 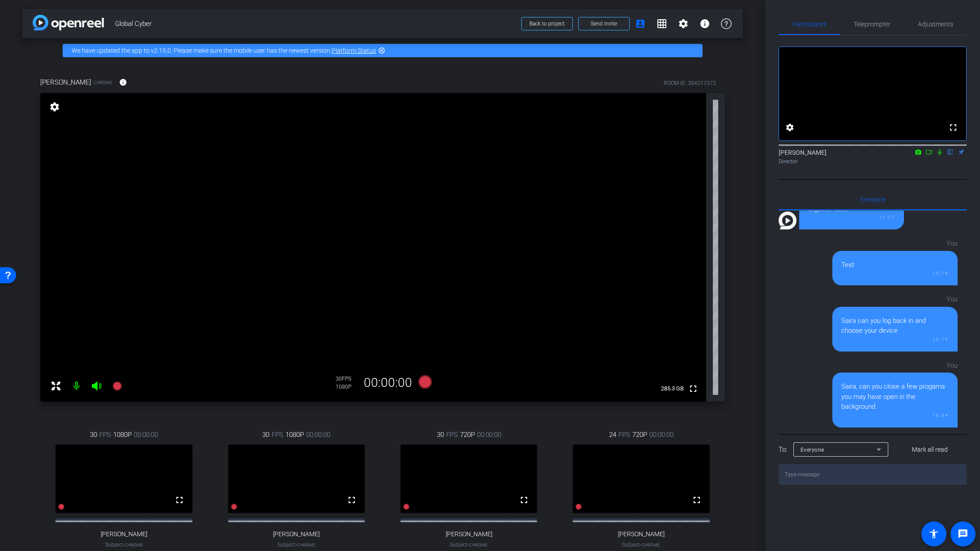 What do you see at coordinates (895, 397) in the screenshot?
I see `div: Saira, can you close a few progams you may have open in the background` at bounding box center [895, 397].